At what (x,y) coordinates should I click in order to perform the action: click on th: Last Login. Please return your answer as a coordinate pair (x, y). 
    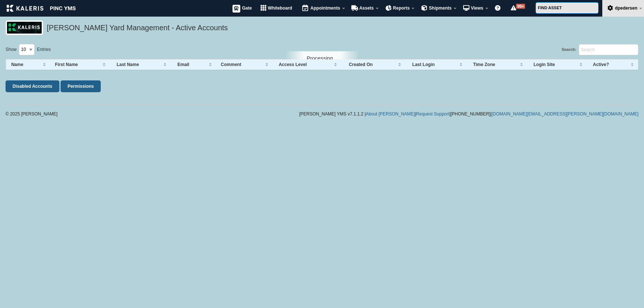
    Looking at the image, I should click on (437, 65).